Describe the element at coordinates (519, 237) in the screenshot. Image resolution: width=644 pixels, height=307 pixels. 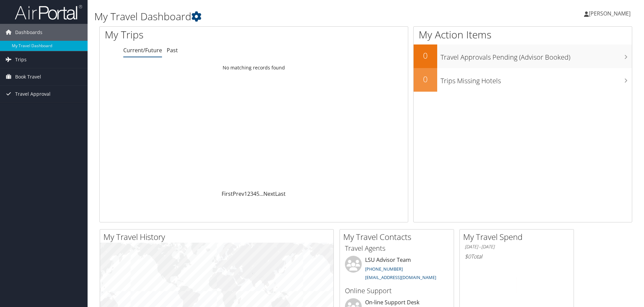
I see `h2: My Travel Spend` at that location.